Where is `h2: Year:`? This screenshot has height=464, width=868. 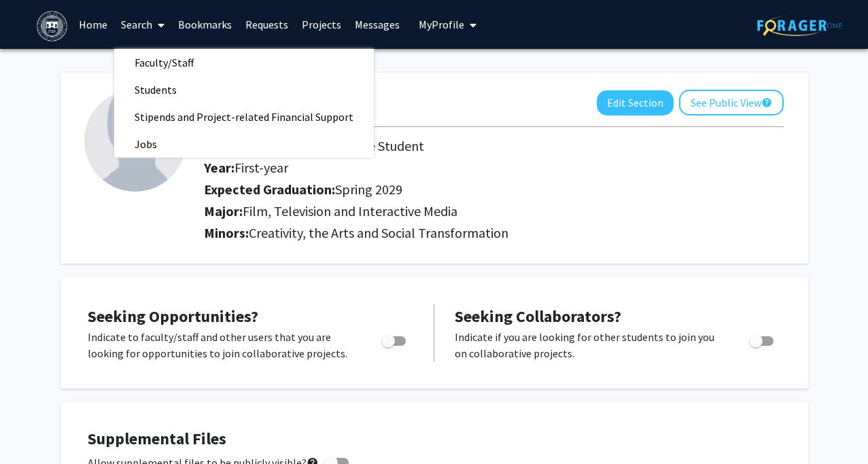
h2: Year: is located at coordinates (476, 168).